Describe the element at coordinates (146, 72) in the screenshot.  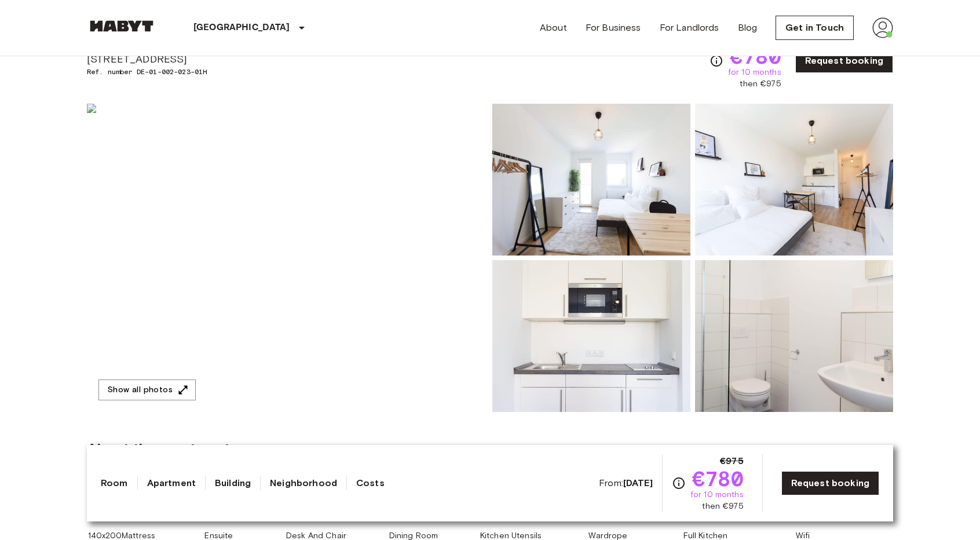
I see `span: Ref. number DE-01-002-023-01H` at that location.